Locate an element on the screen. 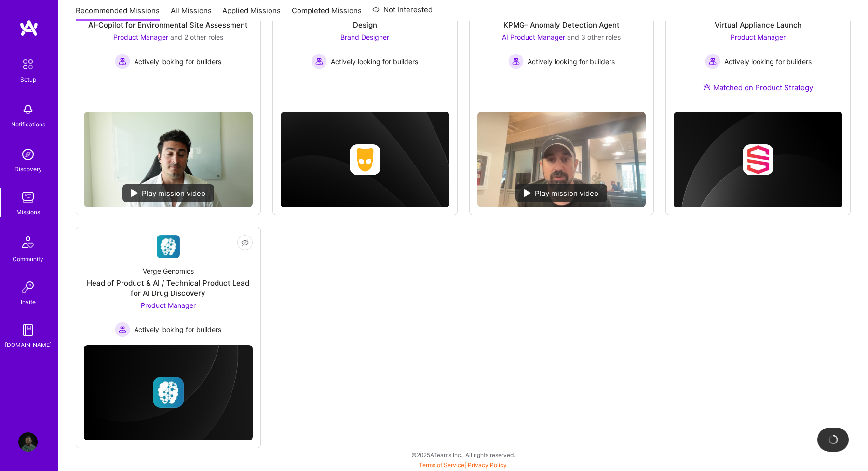 Image resolution: width=868 pixels, height=471 pixels. div: Design is located at coordinates (365, 25).